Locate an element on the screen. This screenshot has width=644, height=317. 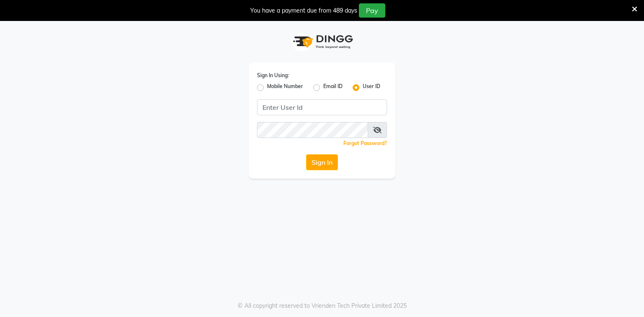
button: Sign In is located at coordinates (322, 162).